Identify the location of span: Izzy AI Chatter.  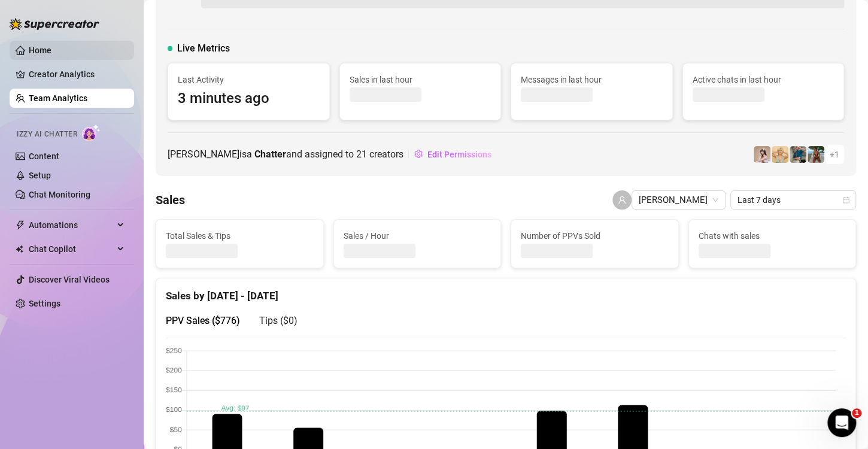
(47, 134).